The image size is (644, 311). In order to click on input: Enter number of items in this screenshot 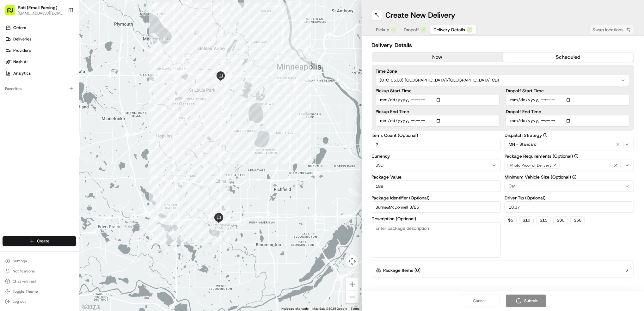, I will do `click(436, 145)`.